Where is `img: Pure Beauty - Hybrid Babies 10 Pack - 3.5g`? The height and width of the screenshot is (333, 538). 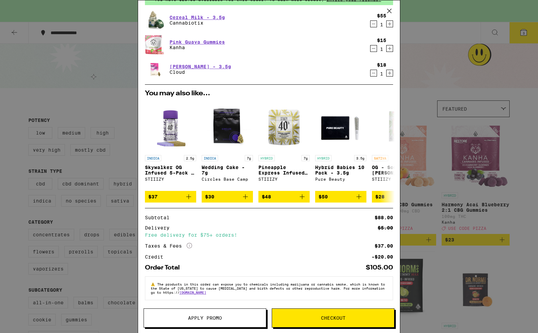 img: Pure Beauty - Hybrid Babies 10 Pack - 3.5g is located at coordinates (341, 126).